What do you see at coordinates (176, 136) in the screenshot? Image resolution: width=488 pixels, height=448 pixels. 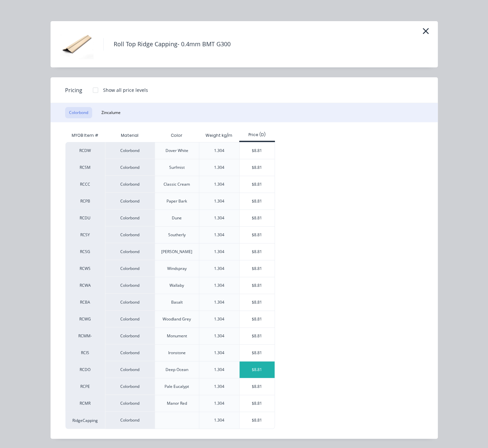 I see `div: Color` at bounding box center [176, 136].